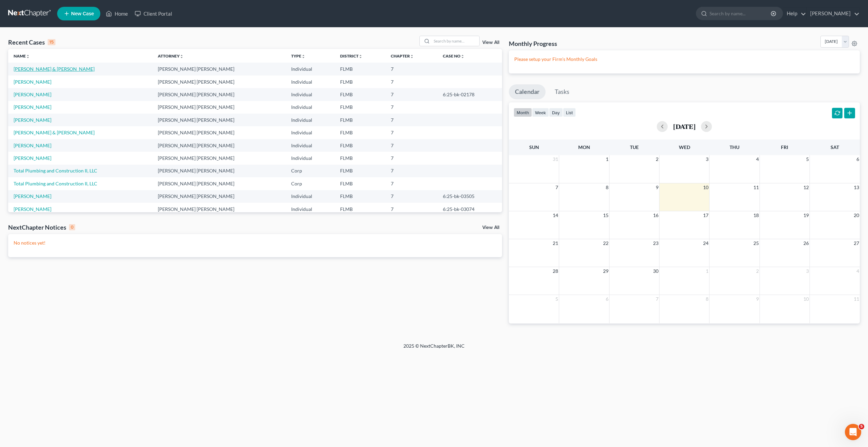  Describe the element at coordinates (310, 183) in the screenshot. I see `td: Corp` at that location.